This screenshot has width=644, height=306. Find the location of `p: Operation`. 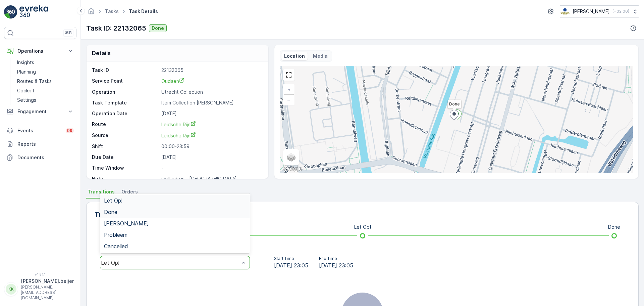

p: Operation is located at coordinates (125, 92).